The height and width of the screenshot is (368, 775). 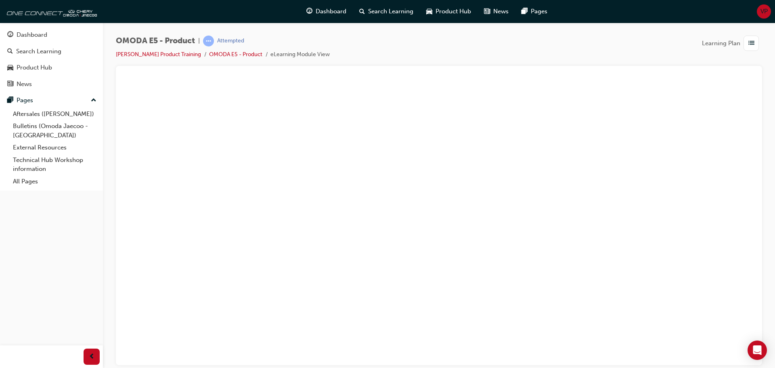 I want to click on a: oneconnect, so click(x=50, y=11).